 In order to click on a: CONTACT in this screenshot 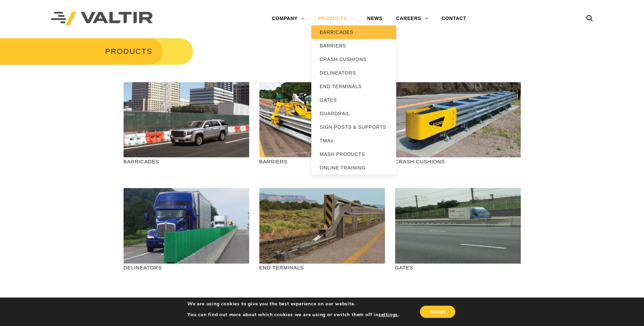, I will do `click(454, 19)`.